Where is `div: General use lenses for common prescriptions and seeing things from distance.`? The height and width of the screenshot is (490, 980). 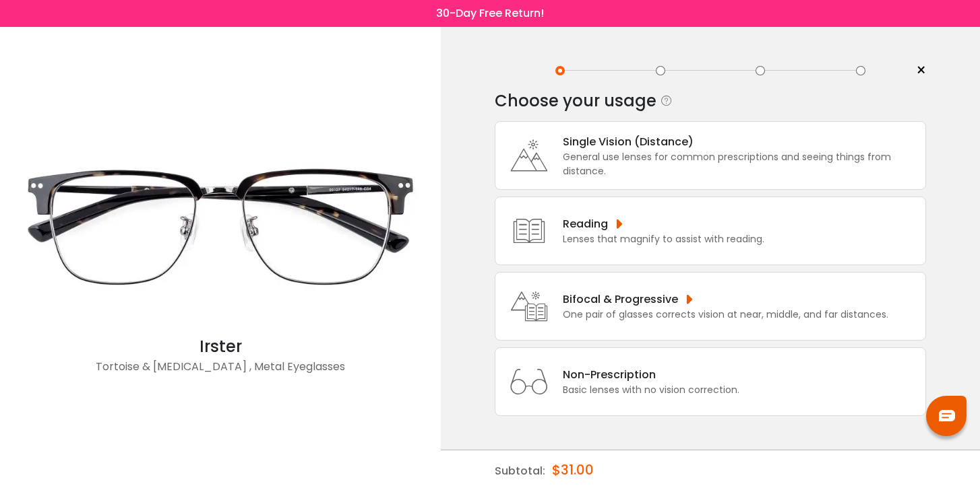
div: General use lenses for common prescriptions and seeing things from distance. is located at coordinates (741, 164).